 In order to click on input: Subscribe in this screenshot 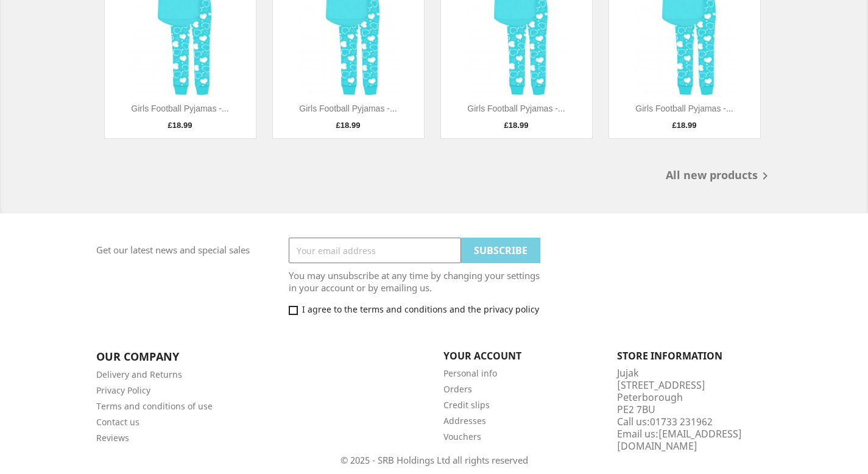, I will do `click(500, 251)`.